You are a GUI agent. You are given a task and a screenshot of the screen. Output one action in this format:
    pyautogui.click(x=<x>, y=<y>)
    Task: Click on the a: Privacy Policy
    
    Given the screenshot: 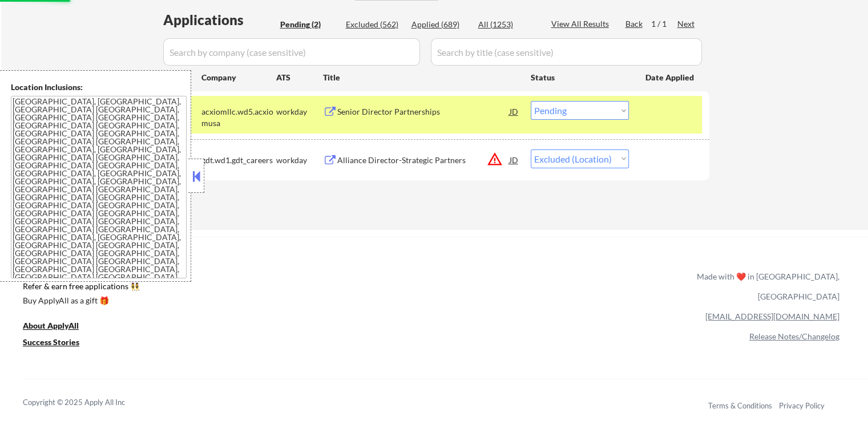 What is the action you would take?
    pyautogui.click(x=801, y=406)
    